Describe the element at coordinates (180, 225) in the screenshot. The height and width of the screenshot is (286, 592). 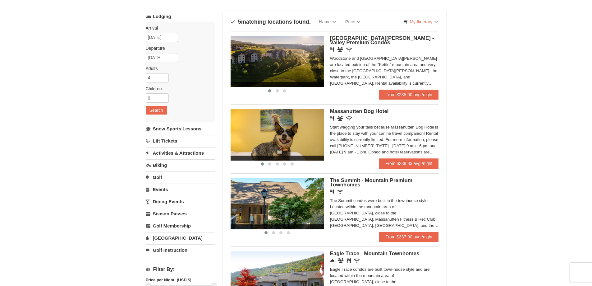
I see `a: Golf Membership` at that location.